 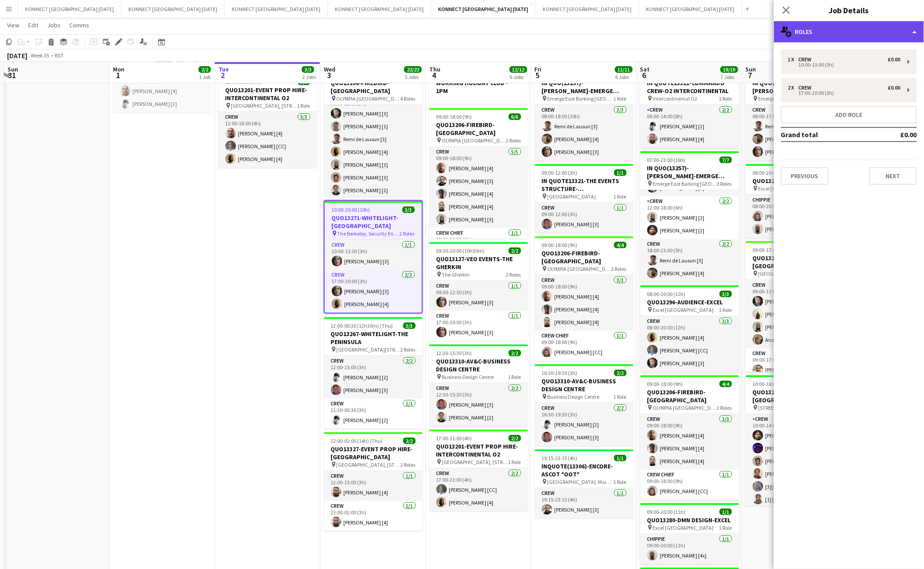 What do you see at coordinates (895, 134) in the screenshot?
I see `td: £0.00` at bounding box center [895, 134].